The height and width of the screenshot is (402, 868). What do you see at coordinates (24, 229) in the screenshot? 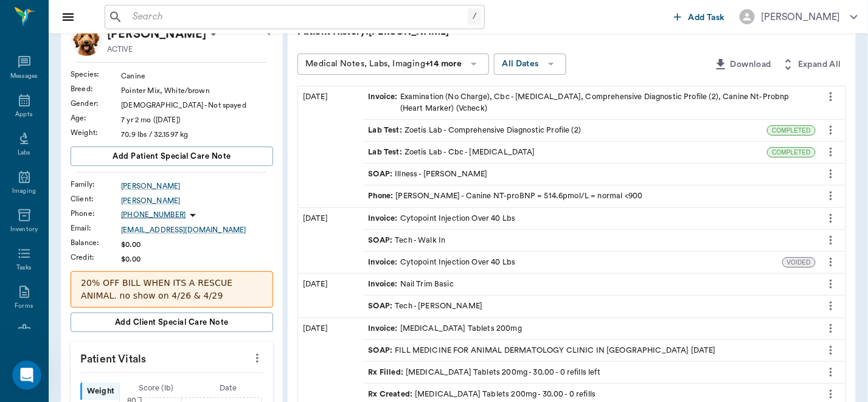
I see `div: Inventory` at bounding box center [24, 229].